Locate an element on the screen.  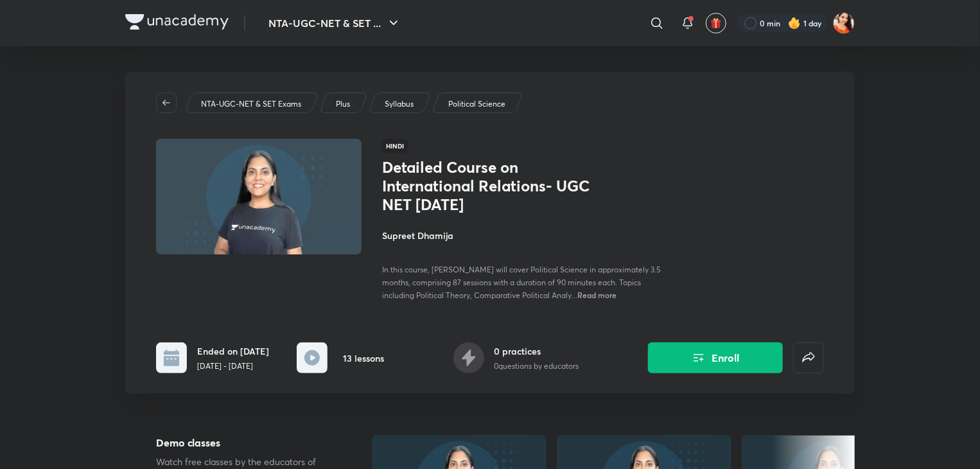
a: Plus is located at coordinates (343, 104).